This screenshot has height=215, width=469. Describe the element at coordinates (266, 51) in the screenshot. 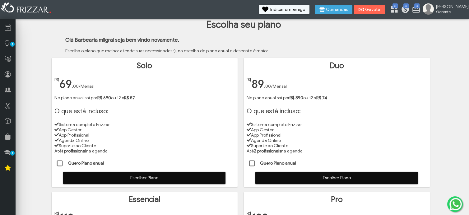

I see `p: Escolha o plano que melhor atende suas necessidades :), na escolha do plano anual o desconto é ma...` at that location.